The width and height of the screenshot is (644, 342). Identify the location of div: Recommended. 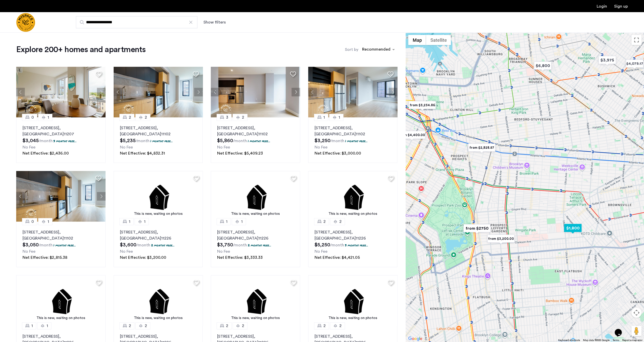
(376, 50).